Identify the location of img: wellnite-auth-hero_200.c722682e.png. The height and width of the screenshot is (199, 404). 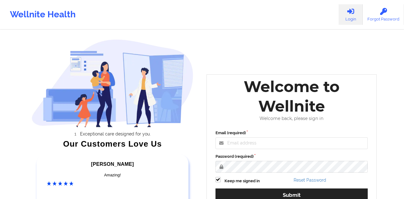
(113, 83).